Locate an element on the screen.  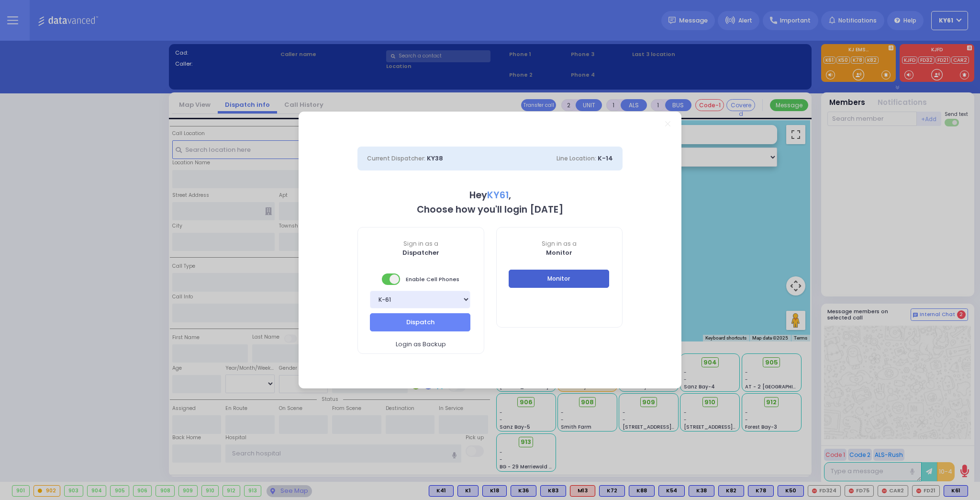
span: K-14 is located at coordinates (605, 158).